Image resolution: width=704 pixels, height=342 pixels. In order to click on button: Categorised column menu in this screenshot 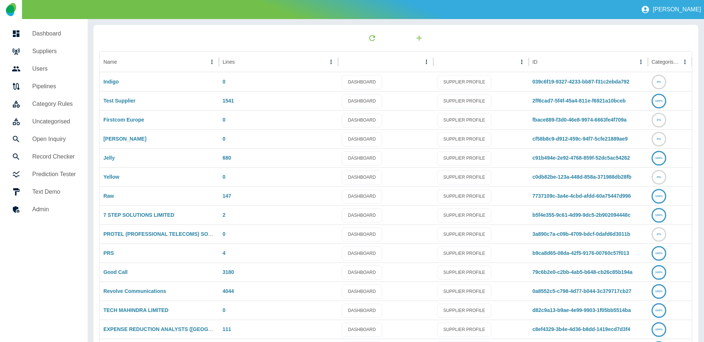, I will do `click(685, 62)`.